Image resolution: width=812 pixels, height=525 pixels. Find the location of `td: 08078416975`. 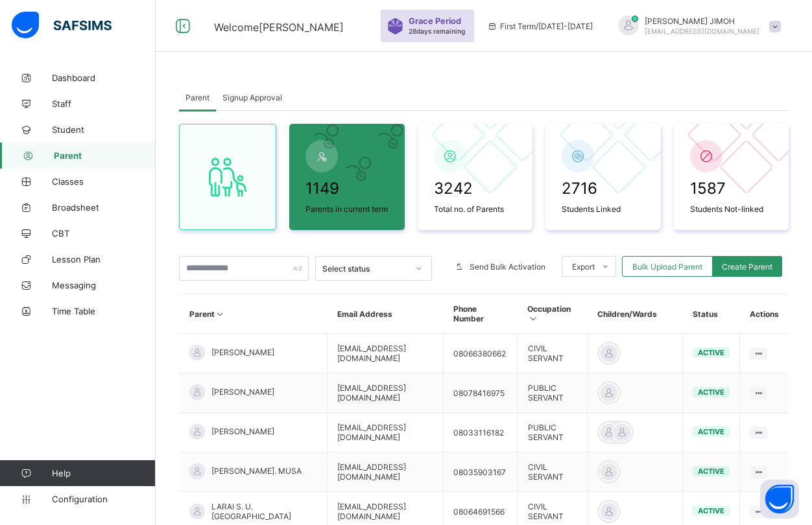

td: 08078416975 is located at coordinates (480, 392).